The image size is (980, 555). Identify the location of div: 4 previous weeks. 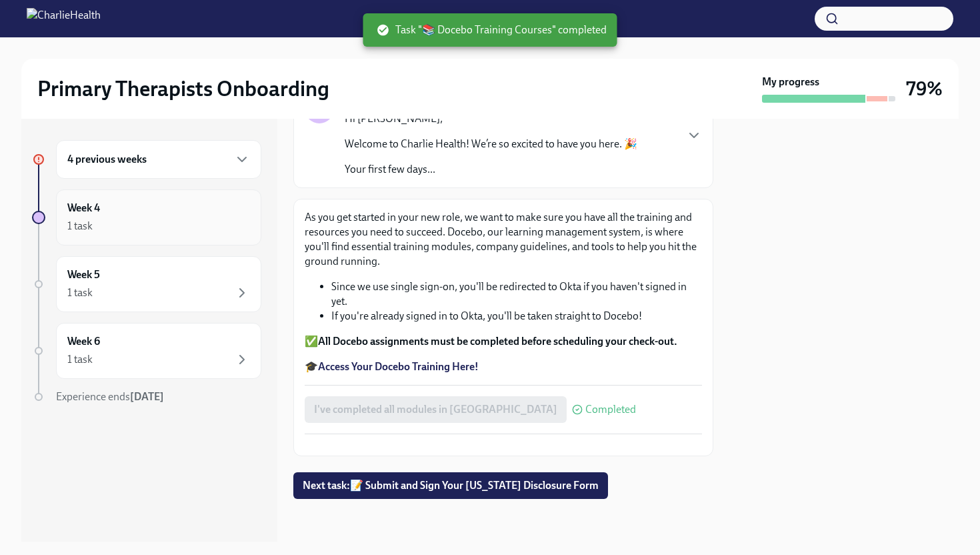
(159, 159).